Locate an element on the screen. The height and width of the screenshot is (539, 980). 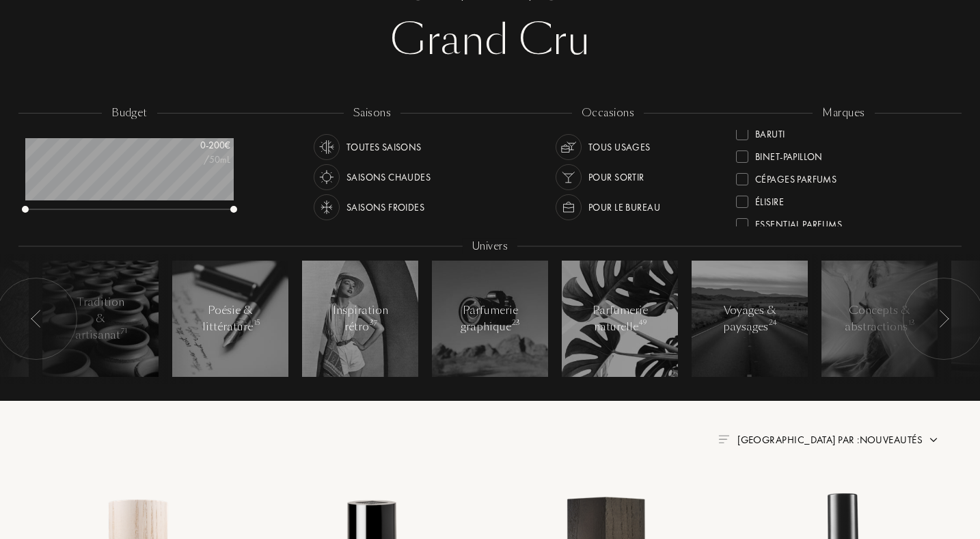
div: Toutes saisons is located at coordinates (384, 147).